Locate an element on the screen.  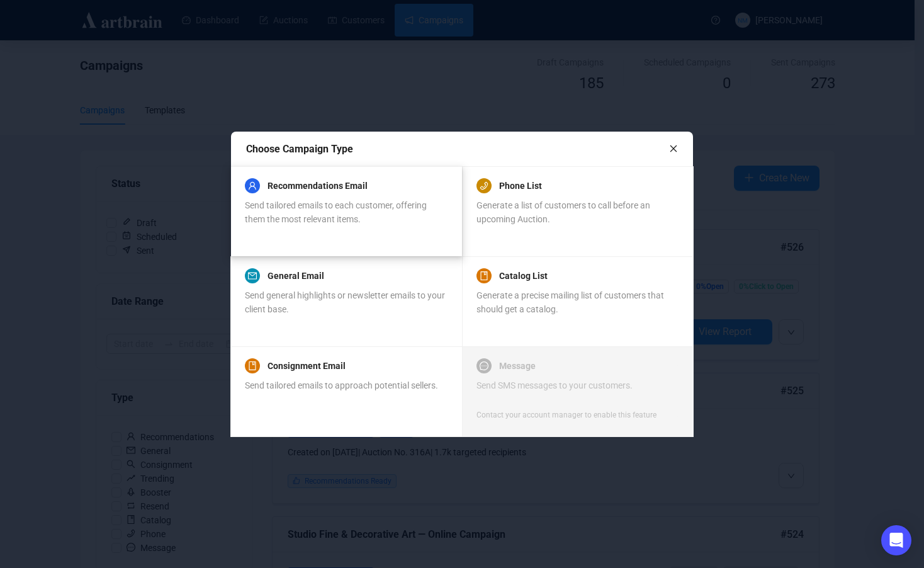
span: Send general highlights or newsletter emails to your client base. is located at coordinates (345, 302).